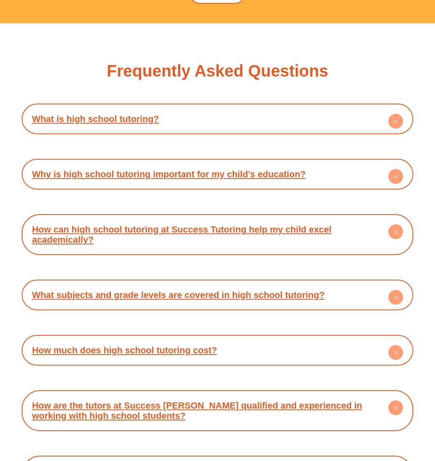 The image size is (435, 461). What do you see at coordinates (217, 119) in the screenshot?
I see `h4: What is high school tutoring?` at bounding box center [217, 119].